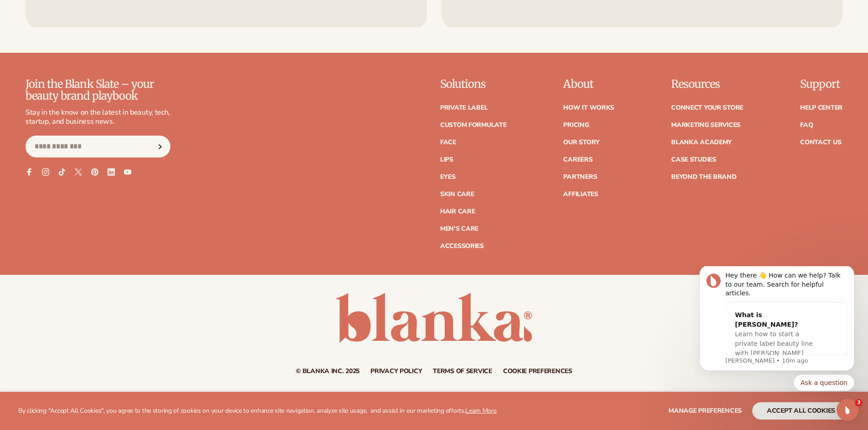 This screenshot has height=430, width=868. What do you see at coordinates (821, 84) in the screenshot?
I see `p: Support` at bounding box center [821, 84].